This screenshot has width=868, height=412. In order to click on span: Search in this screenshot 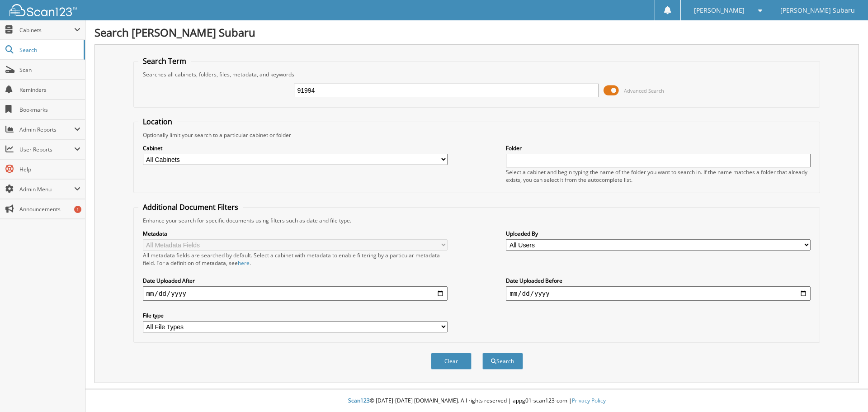, I will do `click(49, 50)`.